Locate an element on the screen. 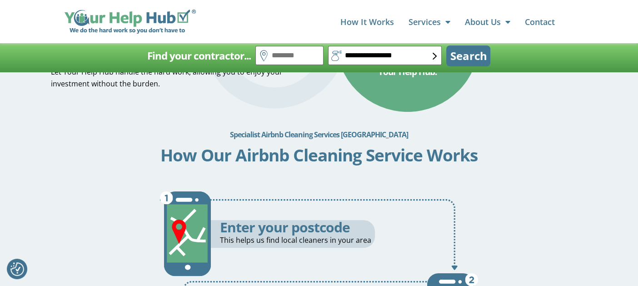 This screenshot has height=286, width=638. nav: Menu is located at coordinates (380, 22).